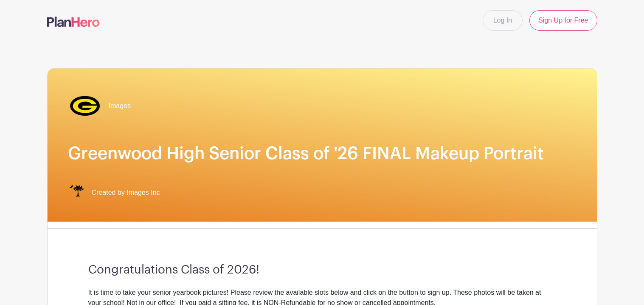 The image size is (644, 305). I want to click on img: logo-507f7623f17ff9eddc593b1ce0a138ce2505c220e1c5a4e2b4648c50719b7d32.svg, so click(73, 22).